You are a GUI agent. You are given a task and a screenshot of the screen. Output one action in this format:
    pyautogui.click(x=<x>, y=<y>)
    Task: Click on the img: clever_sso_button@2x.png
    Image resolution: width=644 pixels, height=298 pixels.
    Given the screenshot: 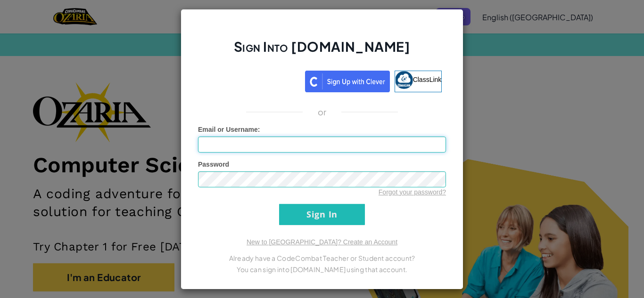 What is the action you would take?
    pyautogui.click(x=348, y=81)
    